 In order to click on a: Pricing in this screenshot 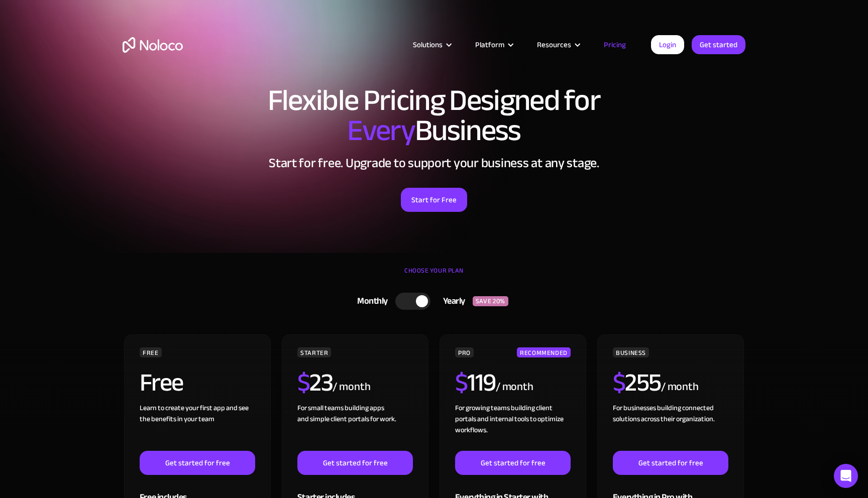, I will do `click(615, 45)`.